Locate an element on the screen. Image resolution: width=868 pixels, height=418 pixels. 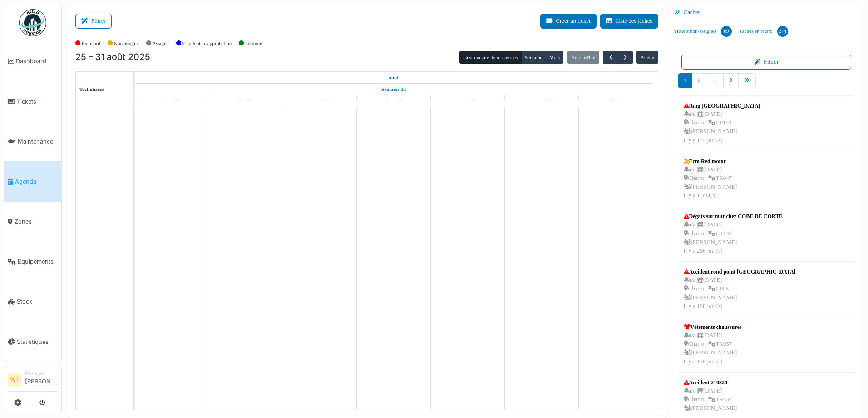
button: Suivant is located at coordinates (625, 57).